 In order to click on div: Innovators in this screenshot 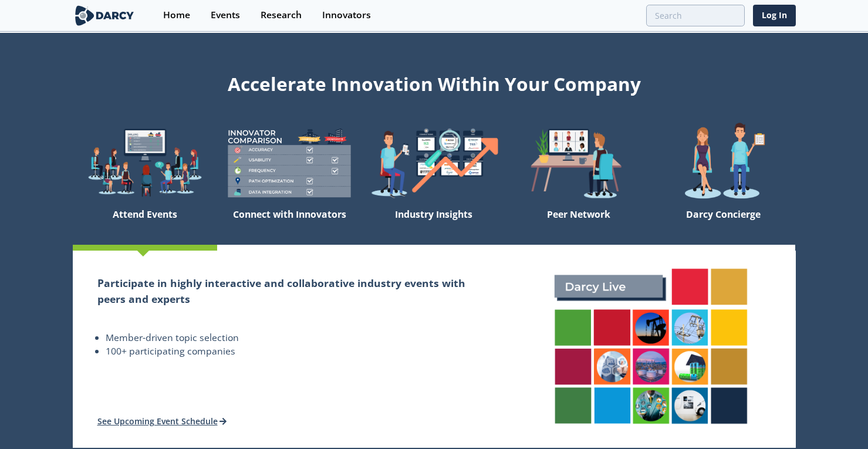, I will do `click(346, 15)`.